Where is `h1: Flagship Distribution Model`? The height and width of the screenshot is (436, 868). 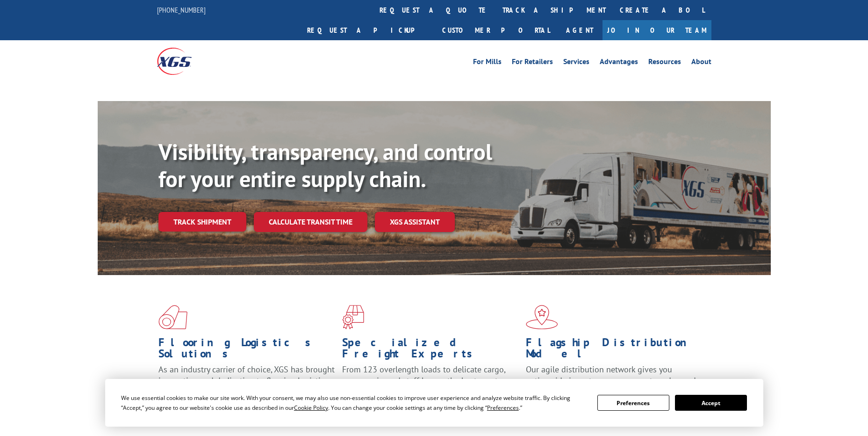 h1: Flagship Distribution Model is located at coordinates (614, 351).